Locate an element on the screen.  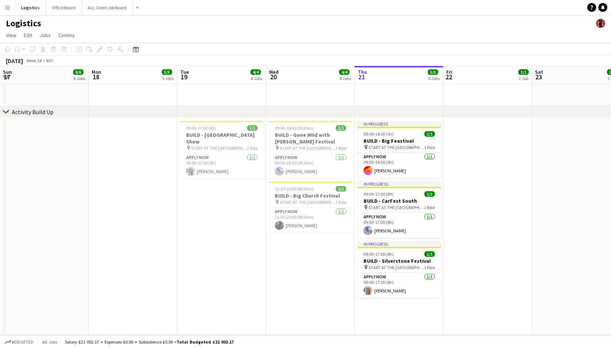
span: 21 is located at coordinates (362, 77).